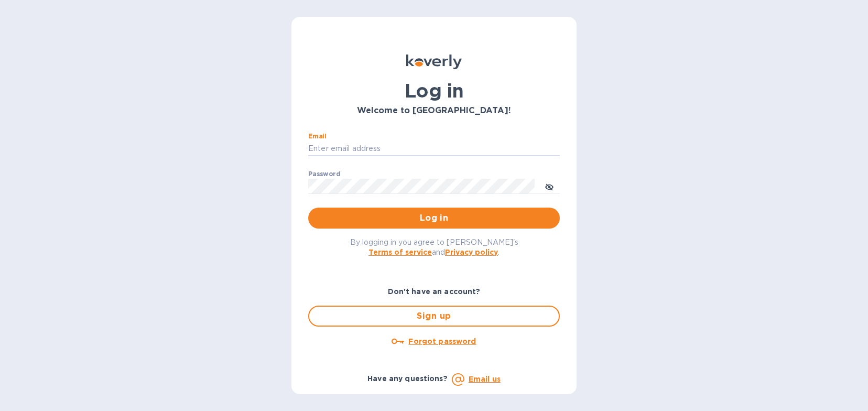 The width and height of the screenshot is (868, 411). I want to click on h1: Log in, so click(434, 91).